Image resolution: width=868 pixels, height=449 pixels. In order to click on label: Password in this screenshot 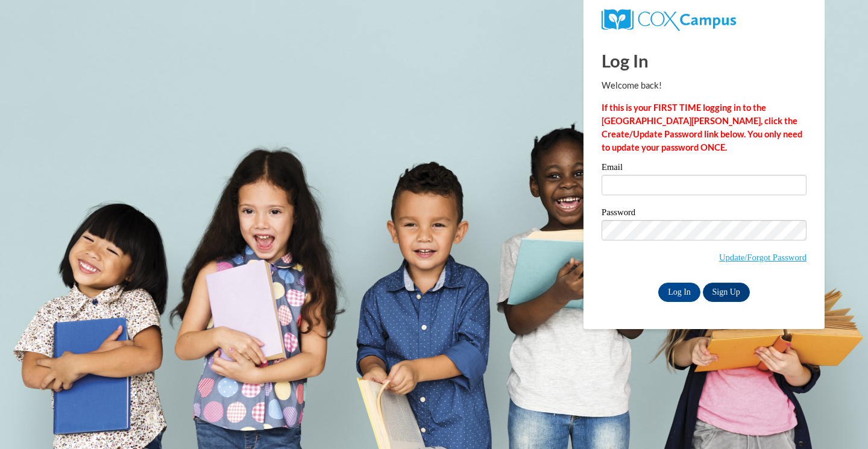, I will do `click(704, 214)`.